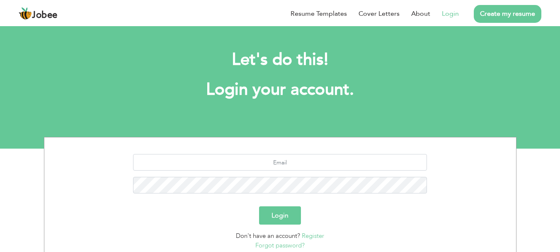  I want to click on img: jobee.io, so click(25, 14).